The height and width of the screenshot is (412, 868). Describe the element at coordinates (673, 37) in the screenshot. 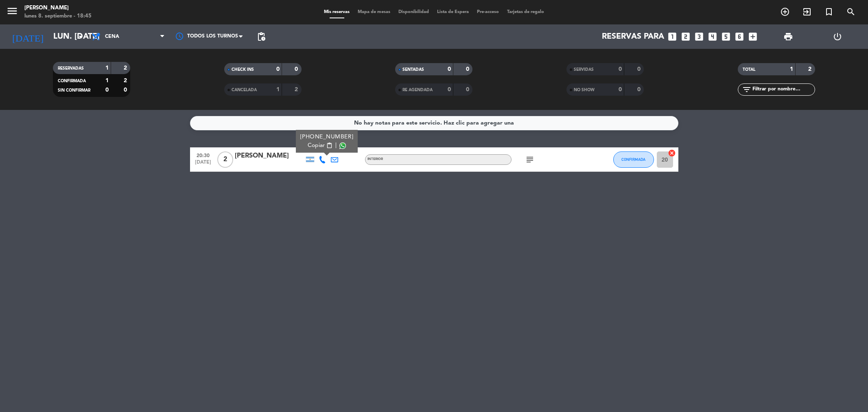

I see `i: looks_one` at that location.